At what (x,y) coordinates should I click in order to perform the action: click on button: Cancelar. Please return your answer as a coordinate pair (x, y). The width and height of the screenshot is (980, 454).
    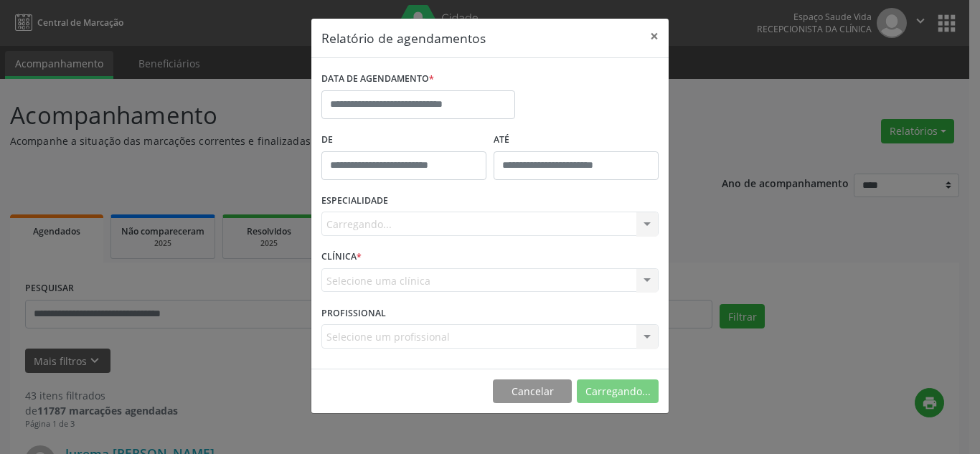
    Looking at the image, I should click on (532, 392).